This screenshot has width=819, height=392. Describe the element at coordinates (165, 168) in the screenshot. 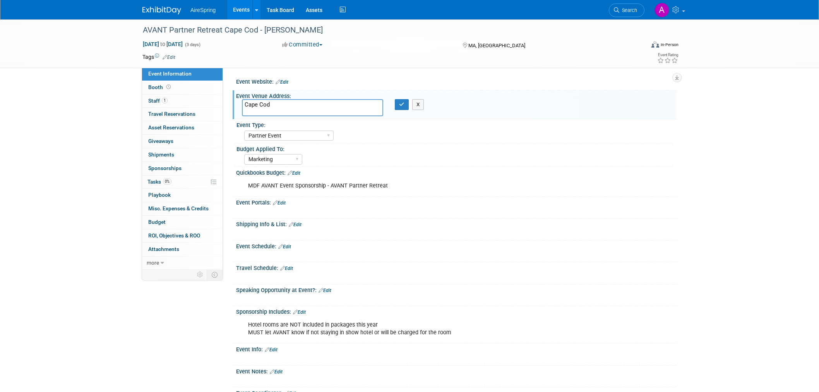

I see `span: Sponsorships` at that location.